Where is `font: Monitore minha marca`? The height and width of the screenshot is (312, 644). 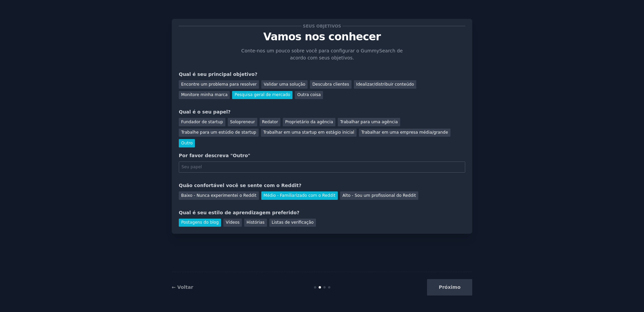 font: Monitore minha marca is located at coordinates (204, 94).